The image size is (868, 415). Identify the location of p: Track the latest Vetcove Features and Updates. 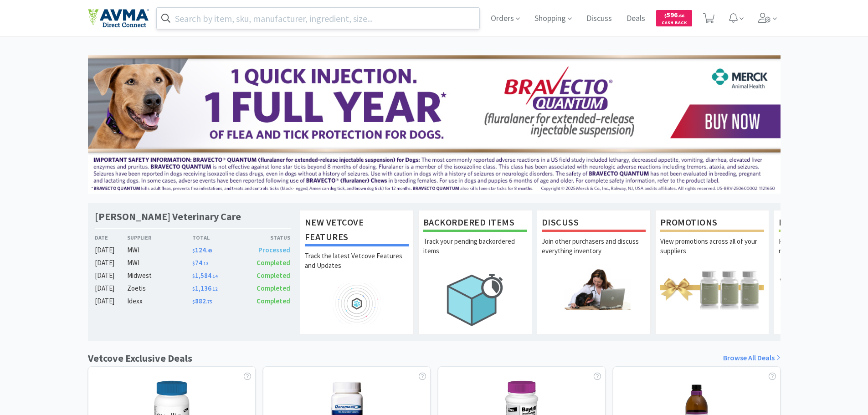
(357, 267).